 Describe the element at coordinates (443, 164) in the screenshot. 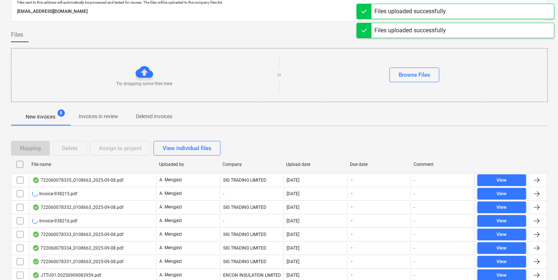

I see `div: Comment` at that location.